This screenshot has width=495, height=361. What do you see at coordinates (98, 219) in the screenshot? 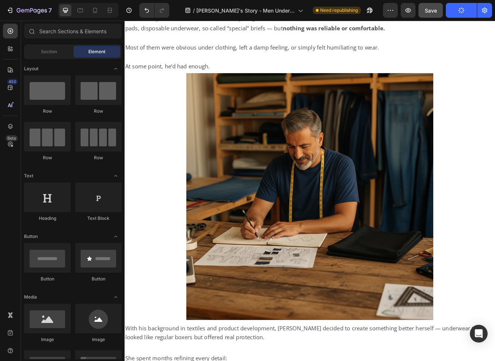
I see `div: Text Block` at bounding box center [98, 219].